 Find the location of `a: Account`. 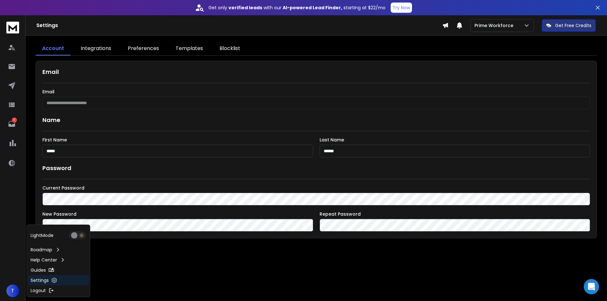

a: Account is located at coordinates (53, 49).